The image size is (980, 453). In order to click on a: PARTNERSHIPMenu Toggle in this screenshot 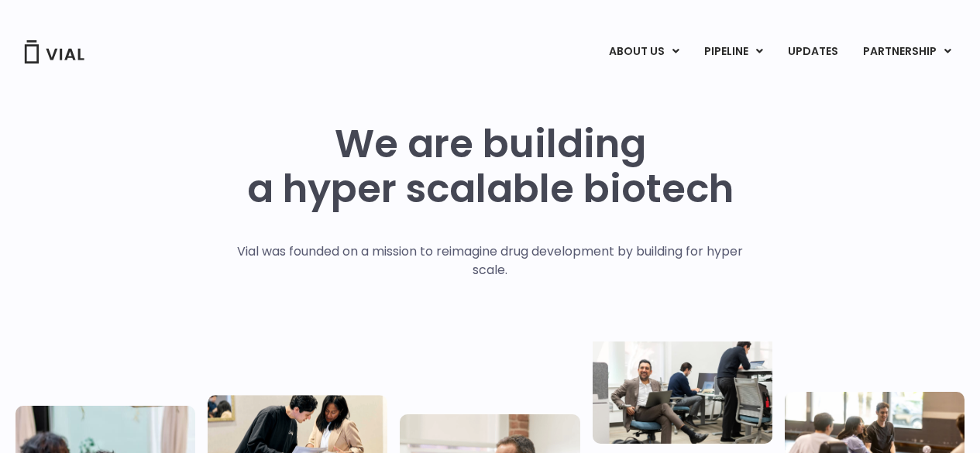, I will do `click(907, 52)`.